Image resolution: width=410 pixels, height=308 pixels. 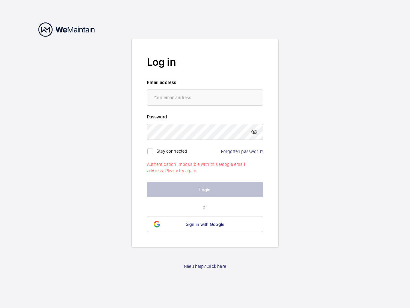 I want to click on a: Need help? Click here, so click(x=205, y=266).